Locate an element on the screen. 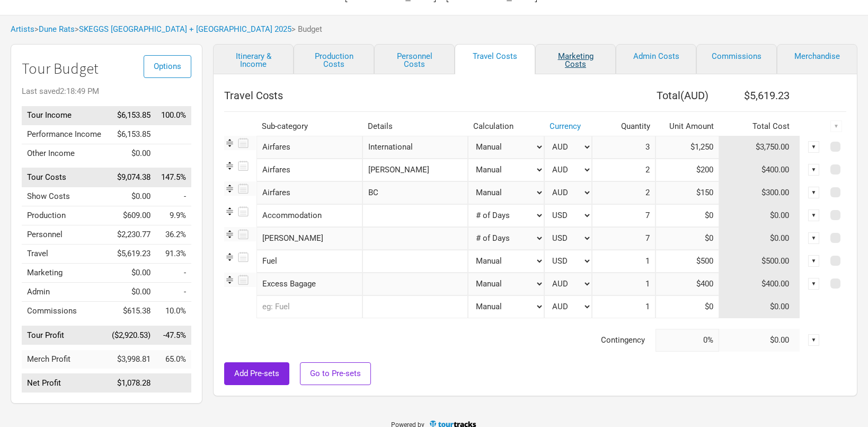 The image size is (868, 427). input: BC is located at coordinates (415, 192).